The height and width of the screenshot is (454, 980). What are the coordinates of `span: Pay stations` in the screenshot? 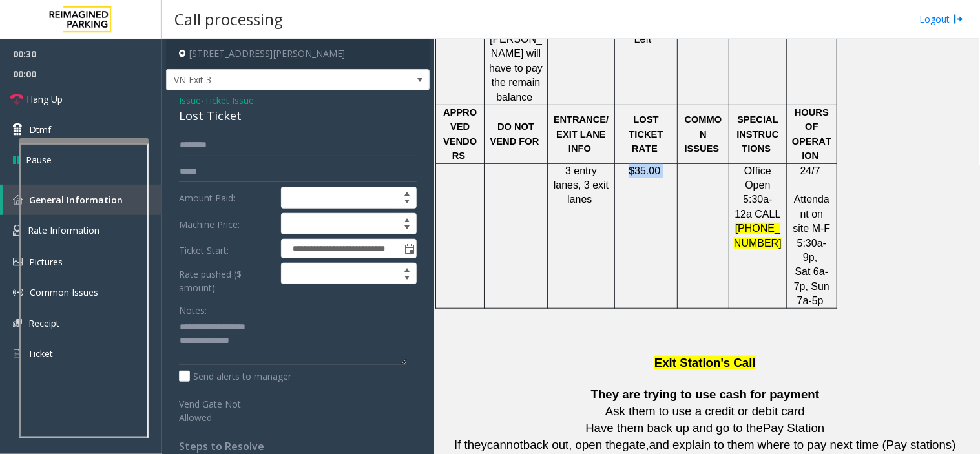 It's located at (919, 444).